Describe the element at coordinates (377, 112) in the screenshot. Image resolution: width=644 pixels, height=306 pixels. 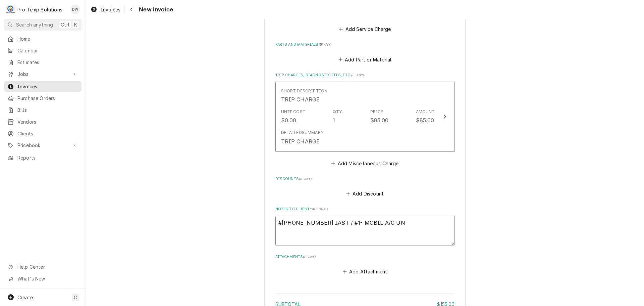
I see `div: Price` at that location.